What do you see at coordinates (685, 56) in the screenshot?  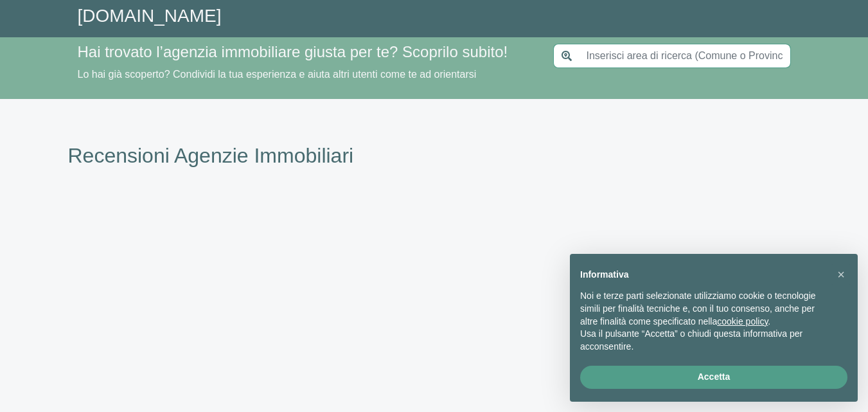 I see `input: Inserisci area di ricerca (Comune o Provincia)` at bounding box center [685, 56].